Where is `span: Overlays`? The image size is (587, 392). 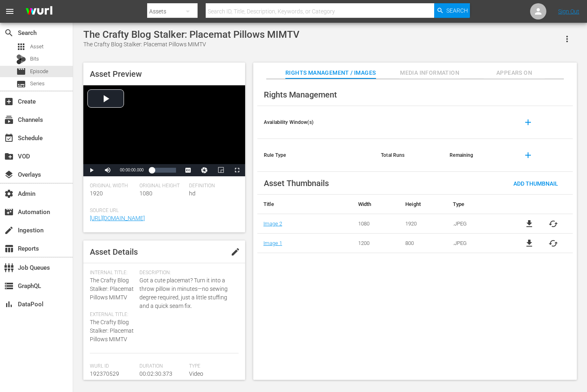
span: Overlays is located at coordinates (9, 174).